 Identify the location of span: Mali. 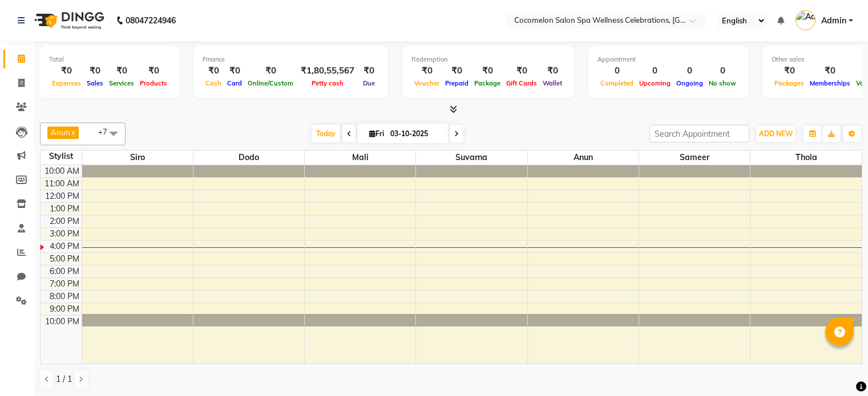
(360, 158).